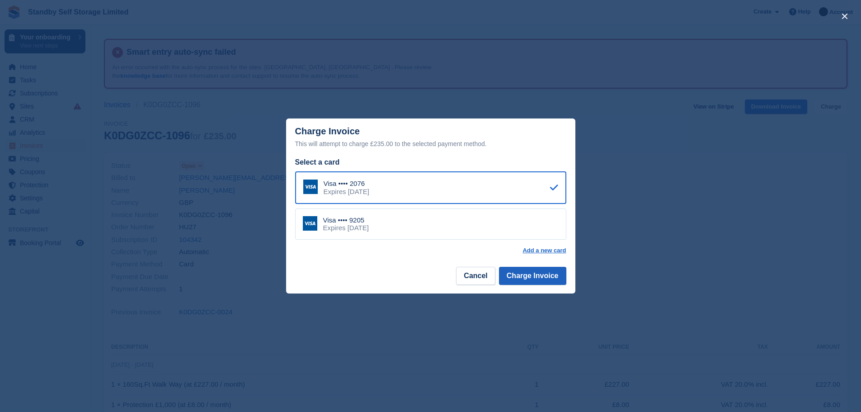 The height and width of the screenshot is (412, 861). What do you see at coordinates (346, 220) in the screenshot?
I see `div: Visa •••• 9205` at bounding box center [346, 220].